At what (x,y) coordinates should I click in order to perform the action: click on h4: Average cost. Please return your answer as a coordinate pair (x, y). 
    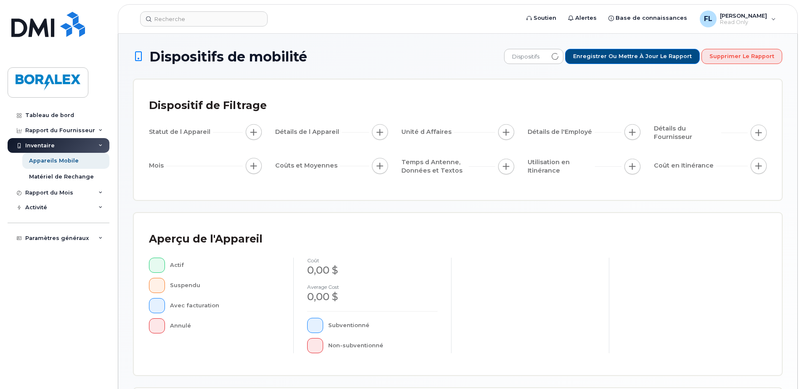
    Looking at the image, I should click on (373, 287).